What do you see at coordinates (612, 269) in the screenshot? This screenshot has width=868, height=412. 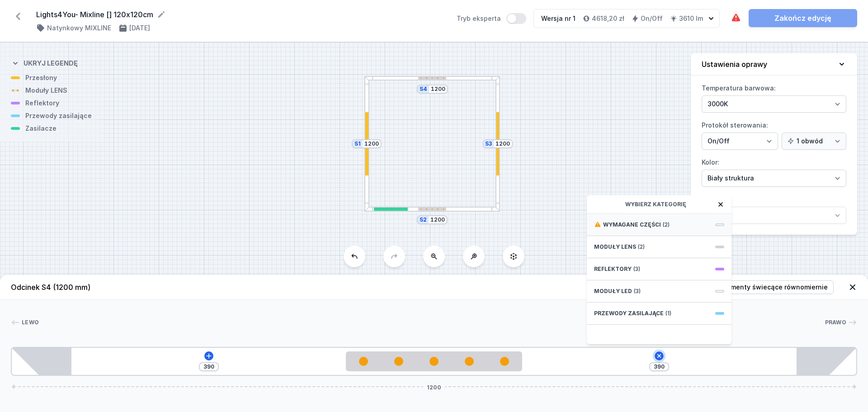 I see `span: Reflektory` at bounding box center [612, 269].